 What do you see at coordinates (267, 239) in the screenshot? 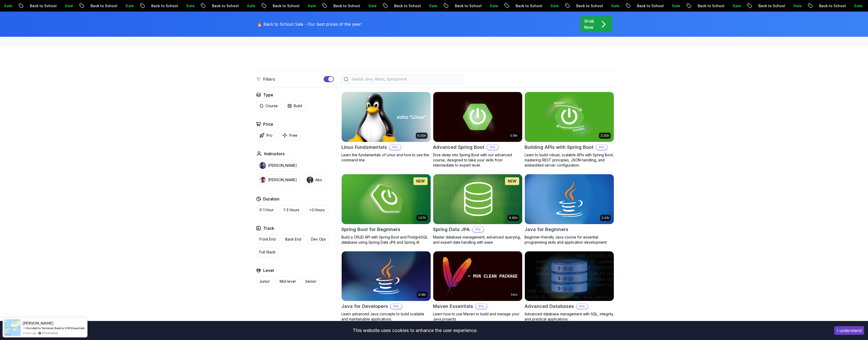
I see `p: Front End` at bounding box center [267, 239].